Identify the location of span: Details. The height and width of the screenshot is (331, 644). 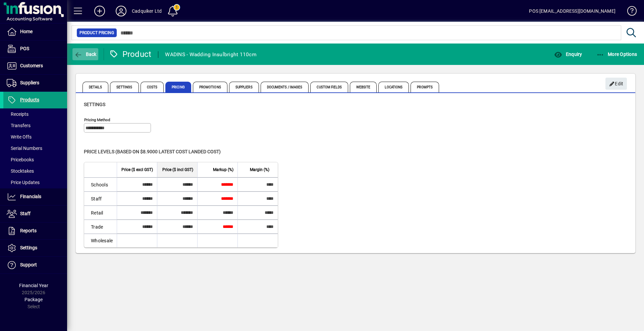
(95, 87).